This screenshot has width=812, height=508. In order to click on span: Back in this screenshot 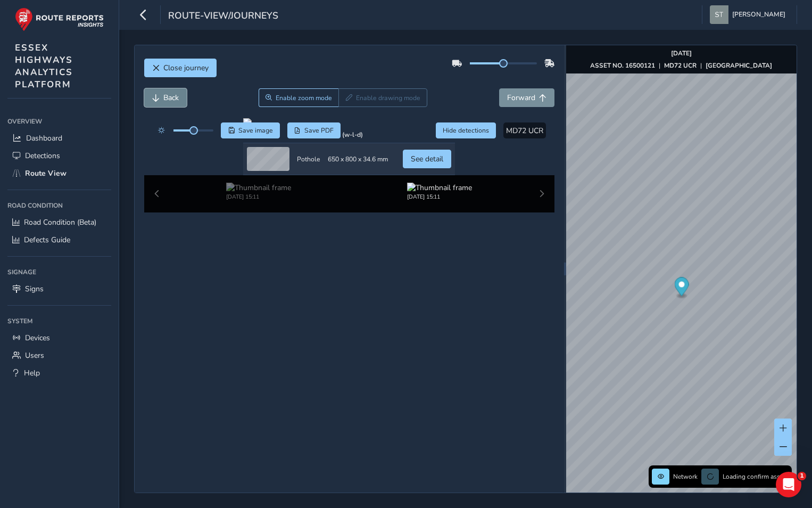, I will do `click(171, 97)`.